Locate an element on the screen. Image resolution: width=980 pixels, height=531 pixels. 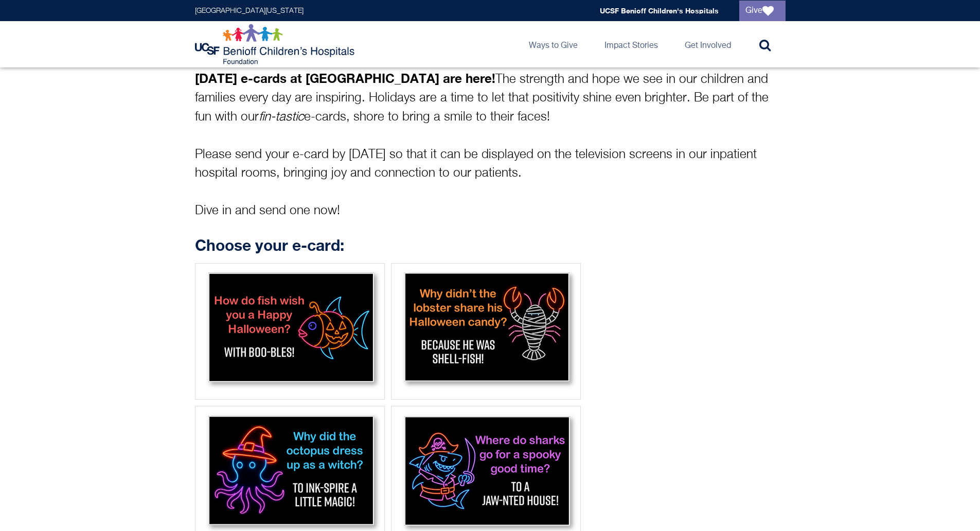
a: Impact Stories is located at coordinates (631, 44).